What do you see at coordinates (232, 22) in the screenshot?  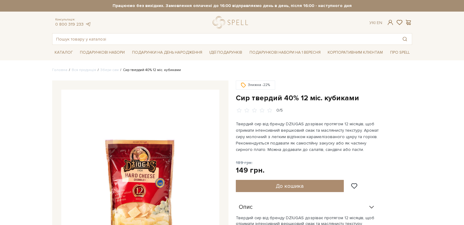 I see `a: logo` at bounding box center [232, 22].